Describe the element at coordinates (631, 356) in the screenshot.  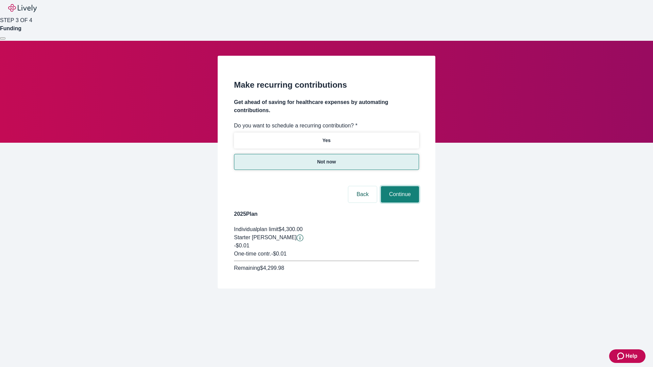
I see `span: Help` at that location.